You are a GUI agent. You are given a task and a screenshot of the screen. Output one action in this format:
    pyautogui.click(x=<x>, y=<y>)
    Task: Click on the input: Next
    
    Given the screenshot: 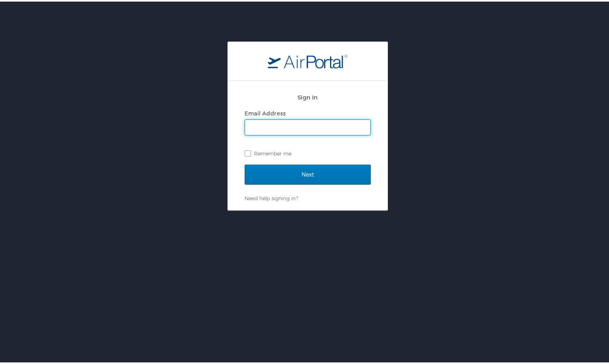 What is the action you would take?
    pyautogui.click(x=308, y=173)
    